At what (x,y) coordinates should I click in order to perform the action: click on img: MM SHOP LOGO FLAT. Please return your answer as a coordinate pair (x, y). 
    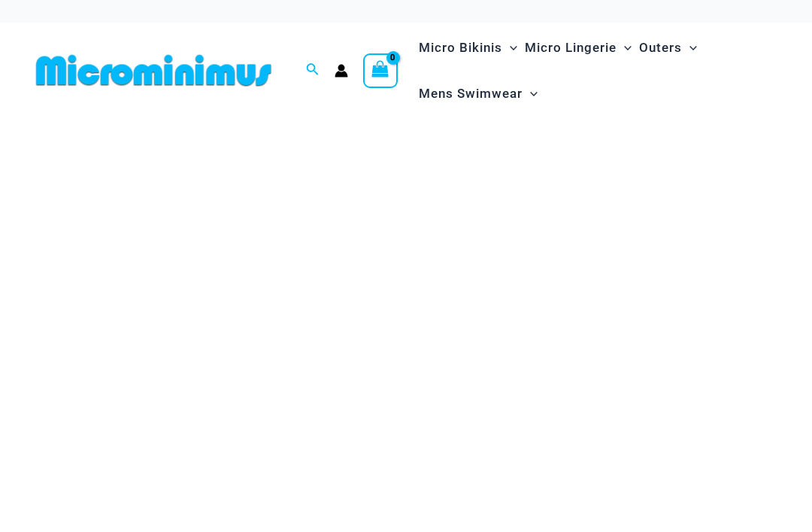
    Looking at the image, I should click on (153, 70).